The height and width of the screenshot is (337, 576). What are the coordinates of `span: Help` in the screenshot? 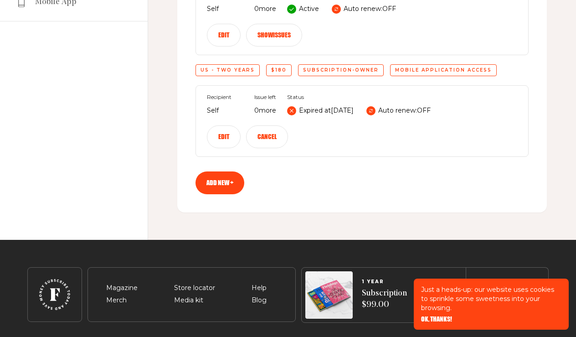 It's located at (259, 288).